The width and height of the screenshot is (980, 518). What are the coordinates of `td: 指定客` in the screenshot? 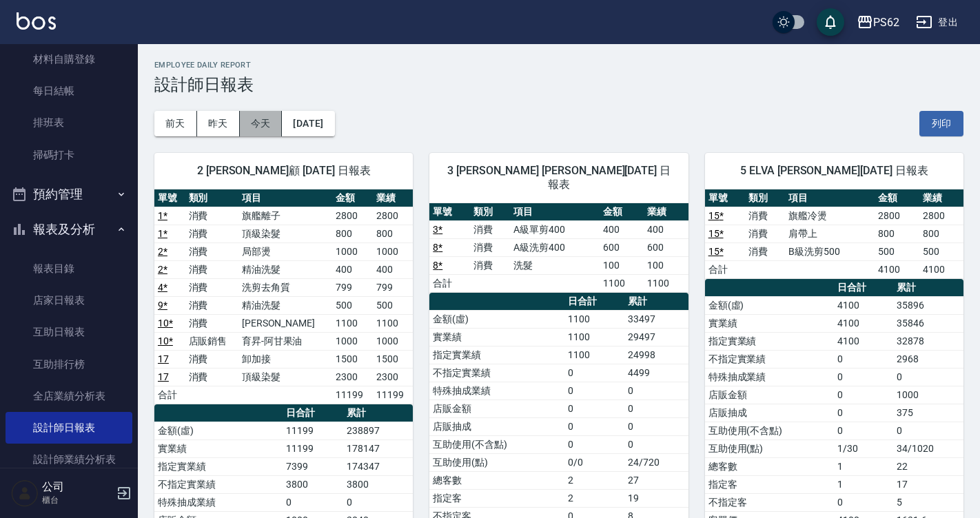 It's located at (770, 485).